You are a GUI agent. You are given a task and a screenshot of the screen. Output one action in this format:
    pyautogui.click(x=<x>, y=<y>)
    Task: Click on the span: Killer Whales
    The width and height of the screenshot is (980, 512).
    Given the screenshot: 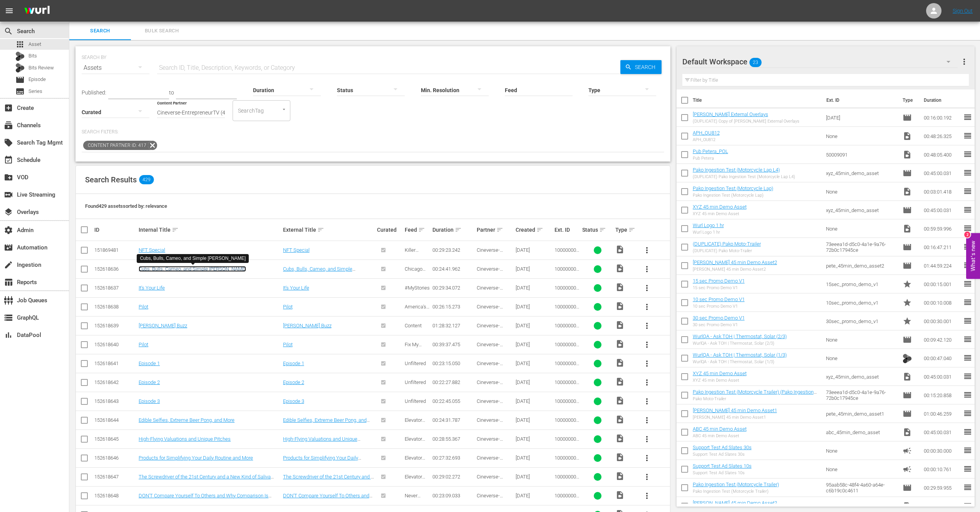 What is the action you would take?
    pyautogui.click(x=413, y=253)
    